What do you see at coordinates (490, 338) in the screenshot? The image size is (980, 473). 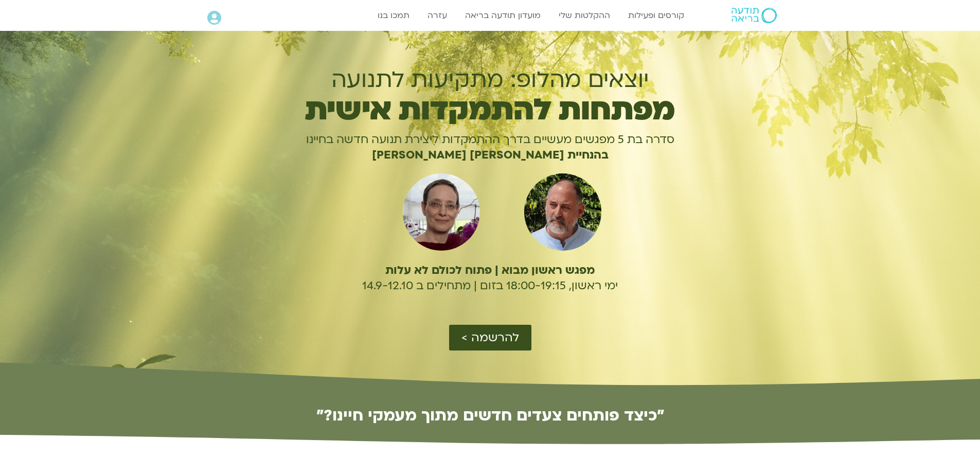 I see `span: להרשמה >` at bounding box center [490, 338].